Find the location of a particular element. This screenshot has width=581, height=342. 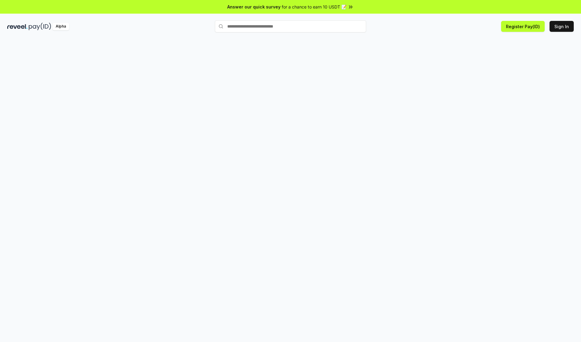

button: Sign In is located at coordinates (562, 26).